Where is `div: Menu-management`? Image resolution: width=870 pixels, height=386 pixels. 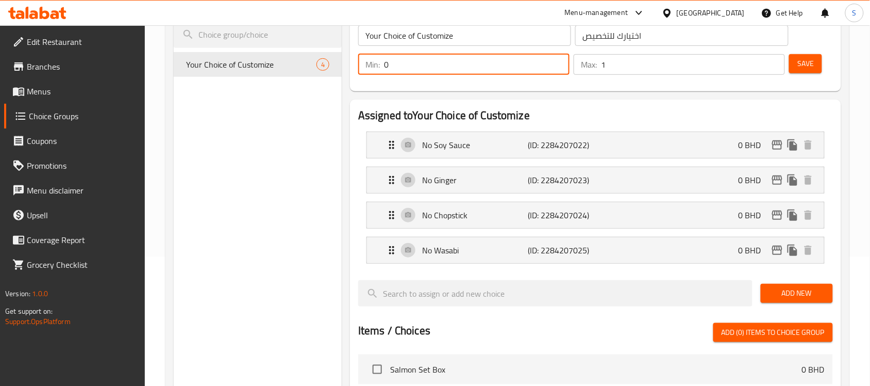 div: Menu-management is located at coordinates (597, 13).